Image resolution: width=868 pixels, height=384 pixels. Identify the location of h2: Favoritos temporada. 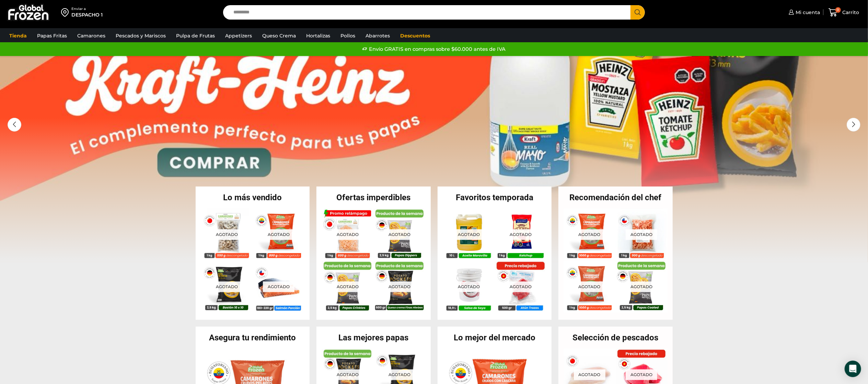
(495, 197).